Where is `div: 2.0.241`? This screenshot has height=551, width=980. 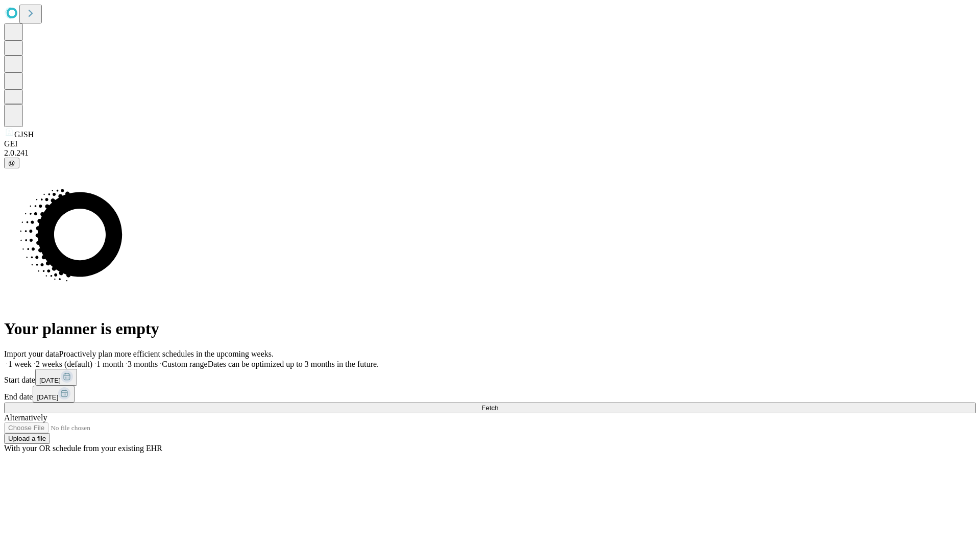
div: 2.0.241 is located at coordinates (490, 153).